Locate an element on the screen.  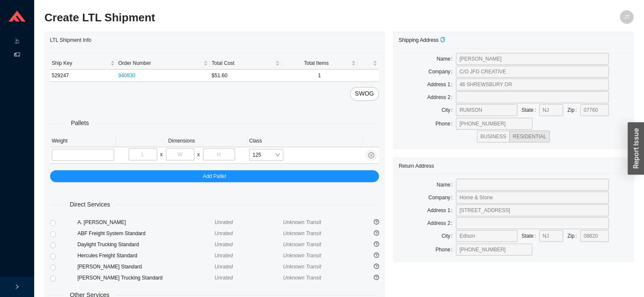
h2: Create LTL Shipment is located at coordinates (265, 18).